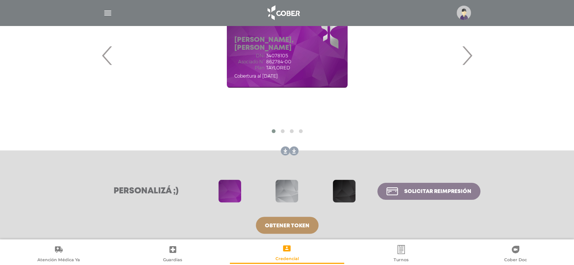 This screenshot has height=265, width=574. I want to click on span: Solicitar reimpresión, so click(438, 192).